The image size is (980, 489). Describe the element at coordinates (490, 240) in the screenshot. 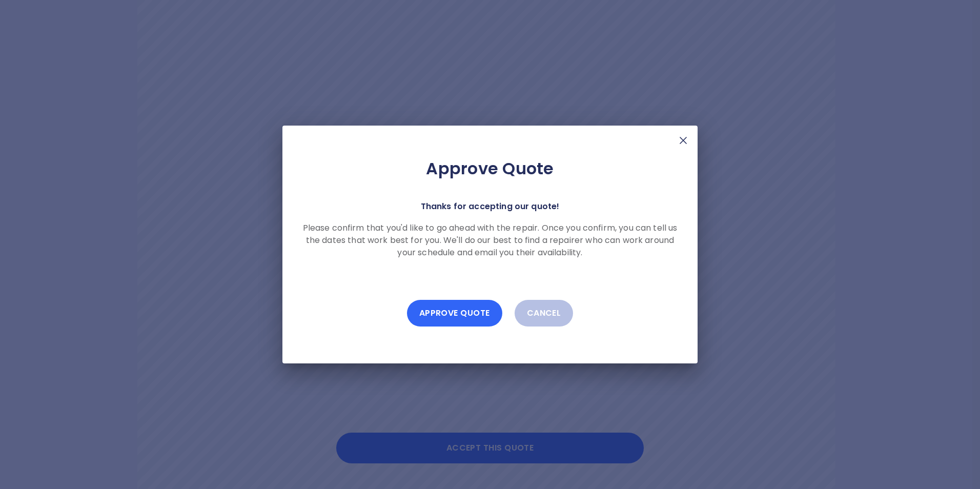

I see `p: Please confirm that you'd like to go ahead with the repair. Once you confirm, you can tell us the...` at that location.